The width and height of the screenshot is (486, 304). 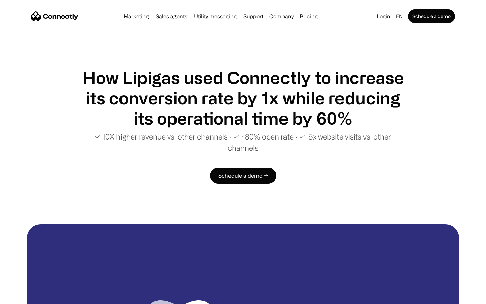 I want to click on div: Company, so click(x=281, y=16).